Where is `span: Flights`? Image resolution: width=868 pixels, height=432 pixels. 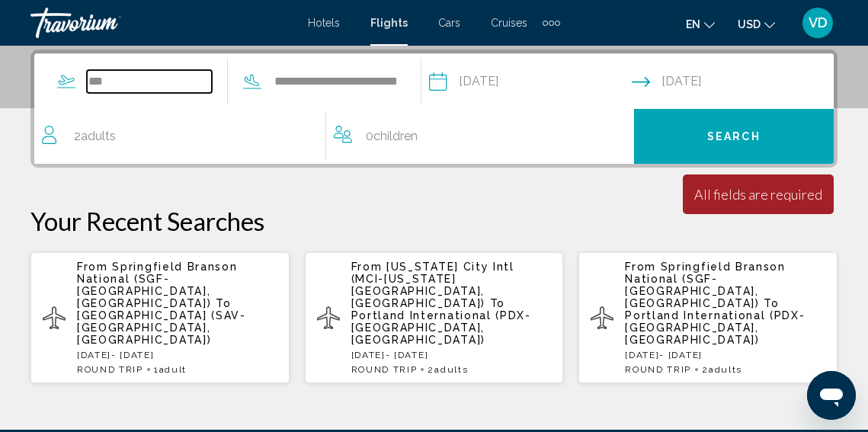
span: Flights is located at coordinates (389, 23).